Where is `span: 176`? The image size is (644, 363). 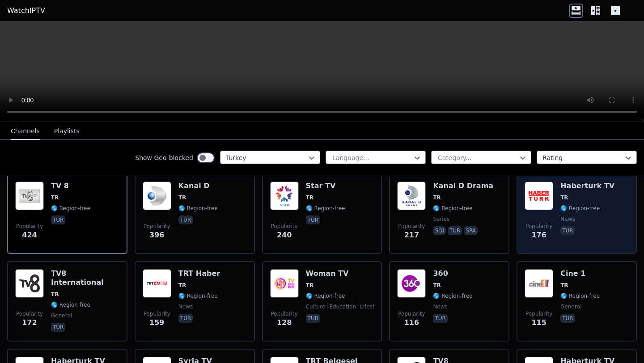 span: 176 is located at coordinates (539, 235).